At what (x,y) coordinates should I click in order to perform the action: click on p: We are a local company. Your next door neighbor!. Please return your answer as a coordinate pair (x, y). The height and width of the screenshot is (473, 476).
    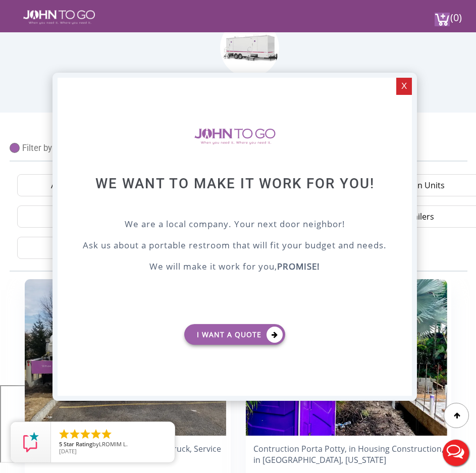
    Looking at the image, I should click on (235, 225).